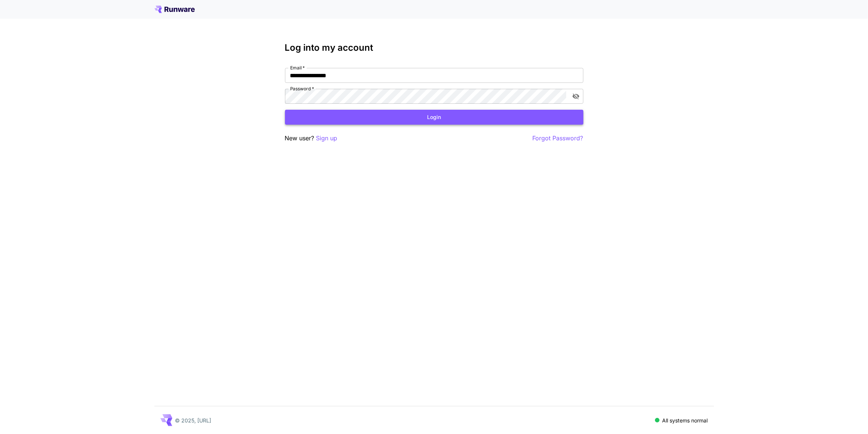 This screenshot has height=434, width=868. Describe the element at coordinates (434, 117) in the screenshot. I see `button: Login` at that location.